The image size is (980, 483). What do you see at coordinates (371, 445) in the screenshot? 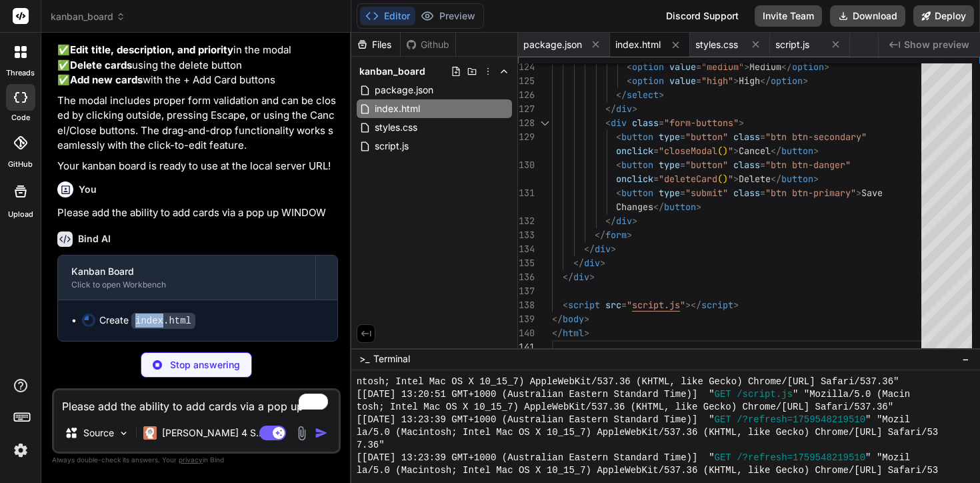
I see `span: 7.36"` at bounding box center [371, 445].